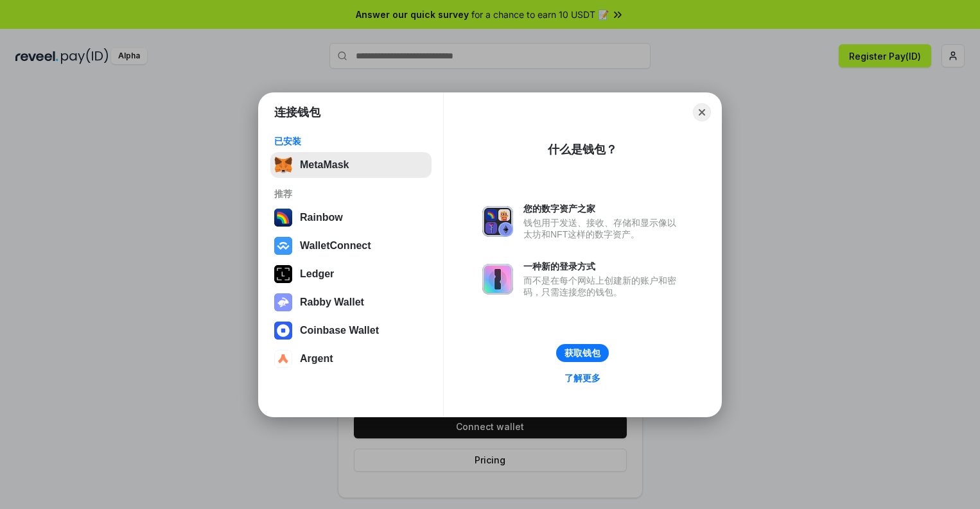  What do you see at coordinates (350, 359) in the screenshot?
I see `button: Argent` at bounding box center [350, 359].